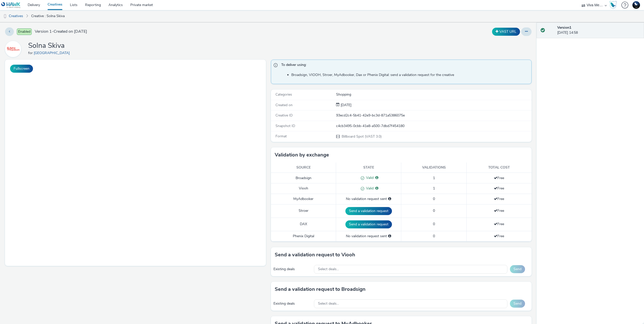 The width and height of the screenshot is (644, 324). I want to click on span: To deliver using:, so click(404, 66).